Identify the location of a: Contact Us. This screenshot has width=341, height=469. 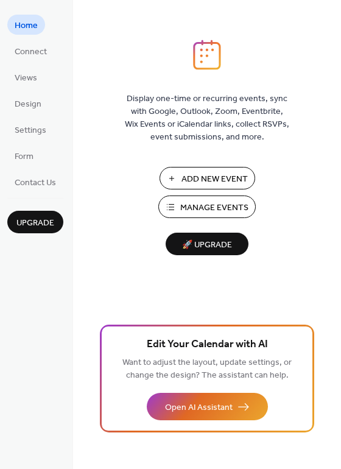
(35, 182).